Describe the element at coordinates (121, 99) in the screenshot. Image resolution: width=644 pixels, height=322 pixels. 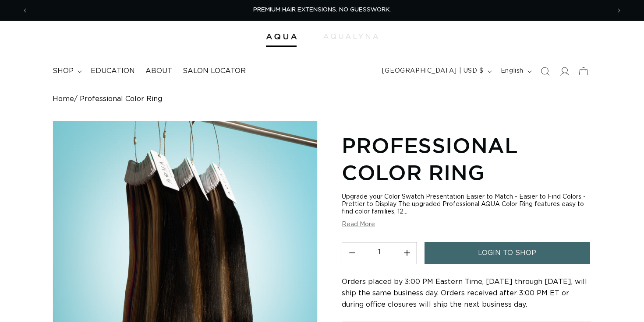
I see `span: Professional Color Ring` at that location.